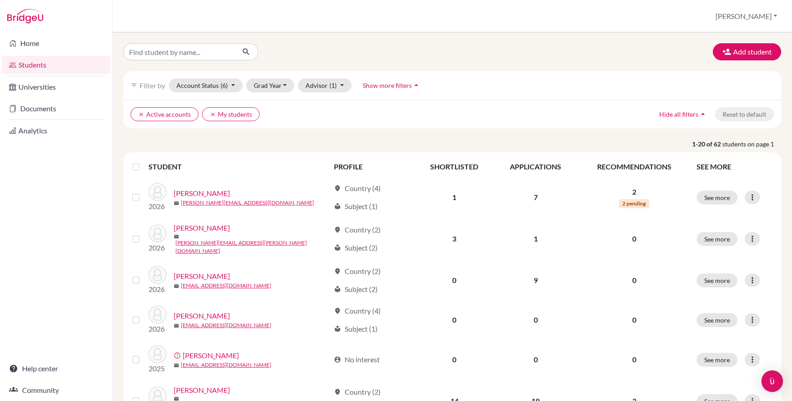 This screenshot has height=401, width=792. Describe the element at coordinates (158, 192) in the screenshot. I see `img: Abraham, Sophie` at that location.